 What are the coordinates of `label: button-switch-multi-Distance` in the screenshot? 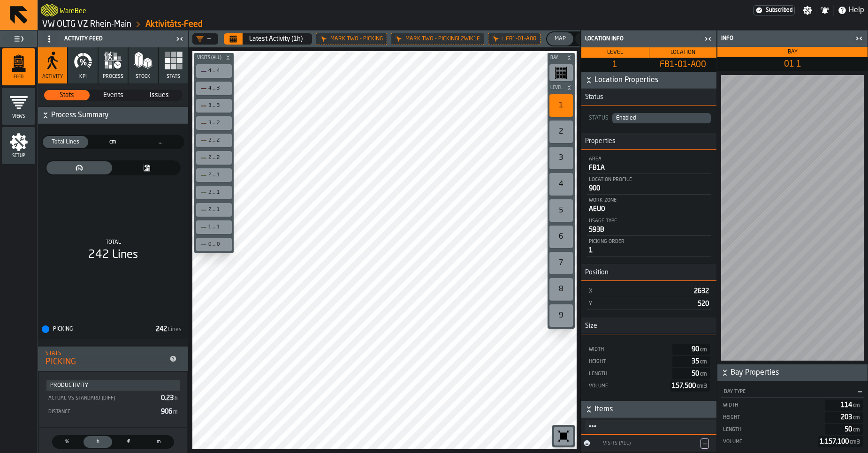 It's located at (113, 142).